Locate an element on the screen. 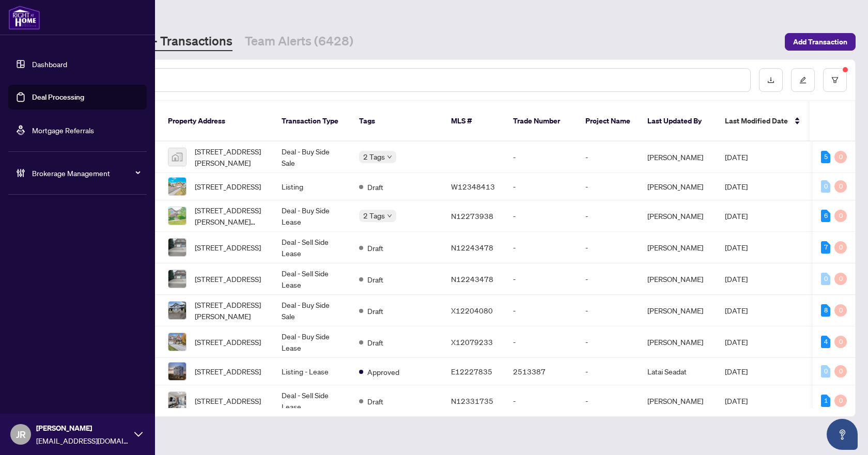 The height and width of the screenshot is (455, 868). td: Latai Seadat is located at coordinates (678, 371).